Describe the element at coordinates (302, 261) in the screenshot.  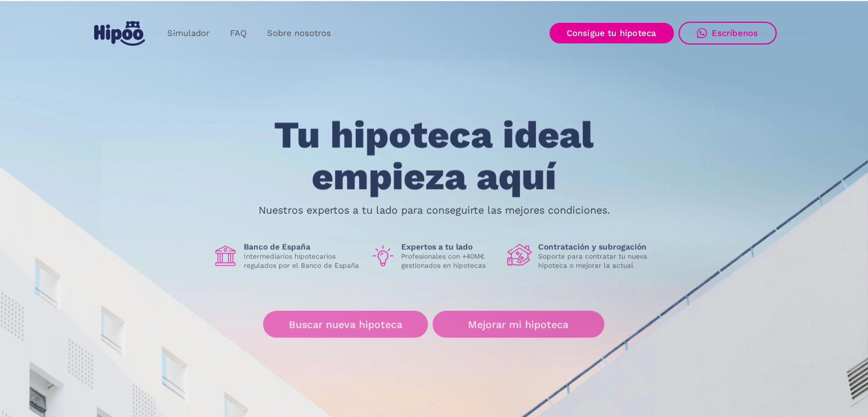
I see `p: Intermediarios hipotecarios regulados por el Banco de España` at that location.